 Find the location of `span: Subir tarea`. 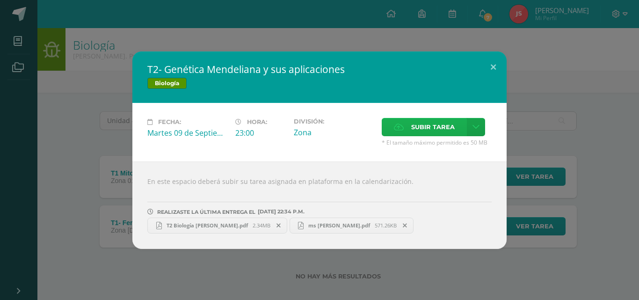

span: Subir tarea is located at coordinates (433, 127).